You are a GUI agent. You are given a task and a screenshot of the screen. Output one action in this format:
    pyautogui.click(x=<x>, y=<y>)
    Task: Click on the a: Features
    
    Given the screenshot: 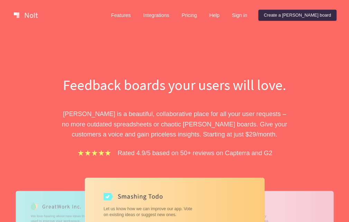 What is the action you would take?
    pyautogui.click(x=121, y=15)
    